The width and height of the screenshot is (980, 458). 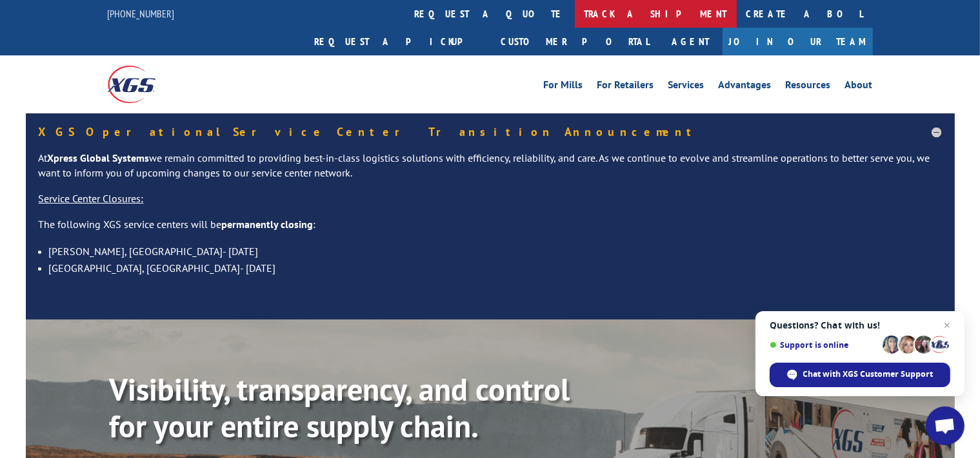 What do you see at coordinates (687, 87) in the screenshot?
I see `a: Services` at bounding box center [687, 87].